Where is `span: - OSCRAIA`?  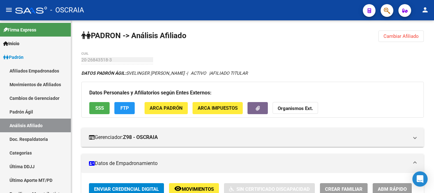 span: - OSCRAIA is located at coordinates (67, 10).